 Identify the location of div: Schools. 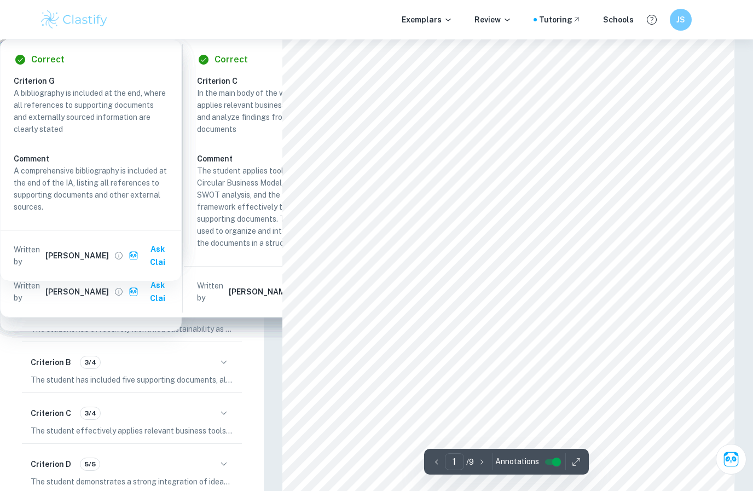
(619, 20).